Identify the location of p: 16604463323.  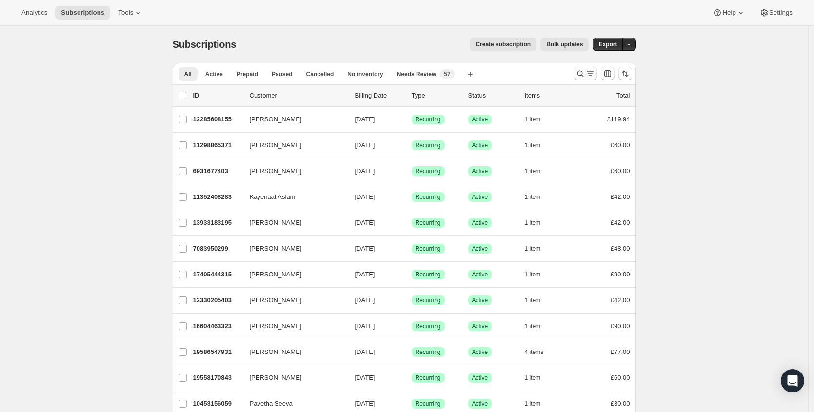
(218, 326).